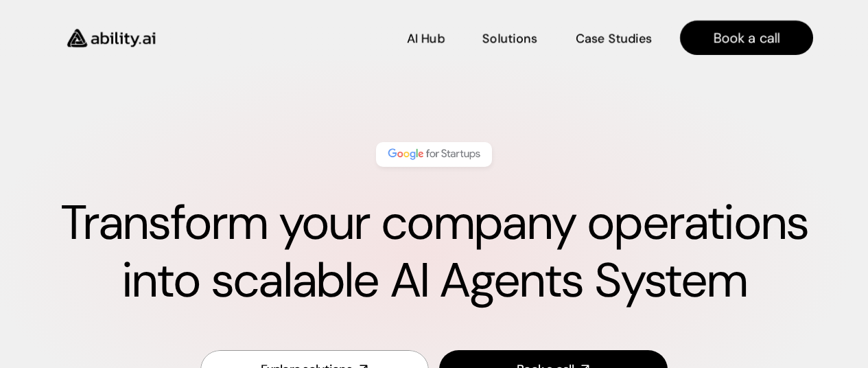  I want to click on p: Solutions, so click(510, 38).